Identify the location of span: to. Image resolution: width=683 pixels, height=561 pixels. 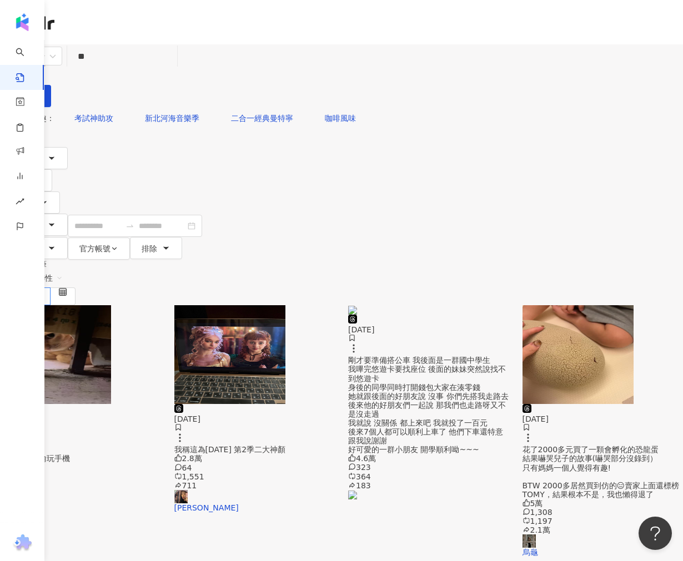
(130, 226).